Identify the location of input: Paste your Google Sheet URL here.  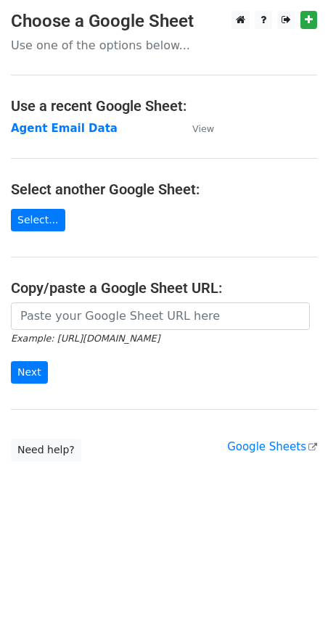
(161, 316).